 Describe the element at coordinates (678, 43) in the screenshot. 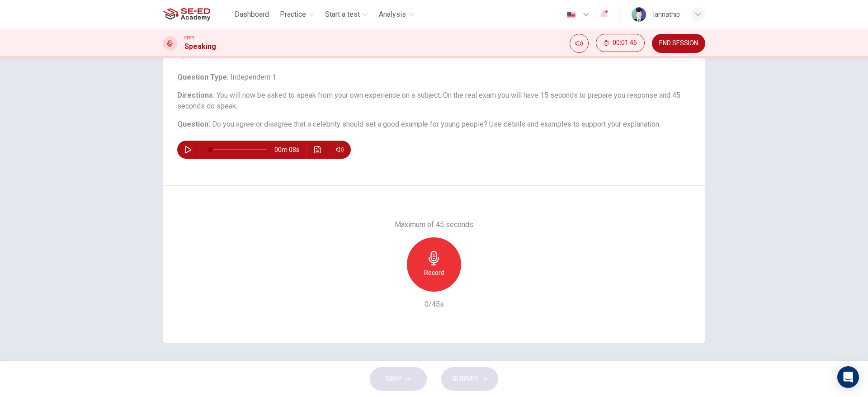

I see `button: END SESSION` at that location.